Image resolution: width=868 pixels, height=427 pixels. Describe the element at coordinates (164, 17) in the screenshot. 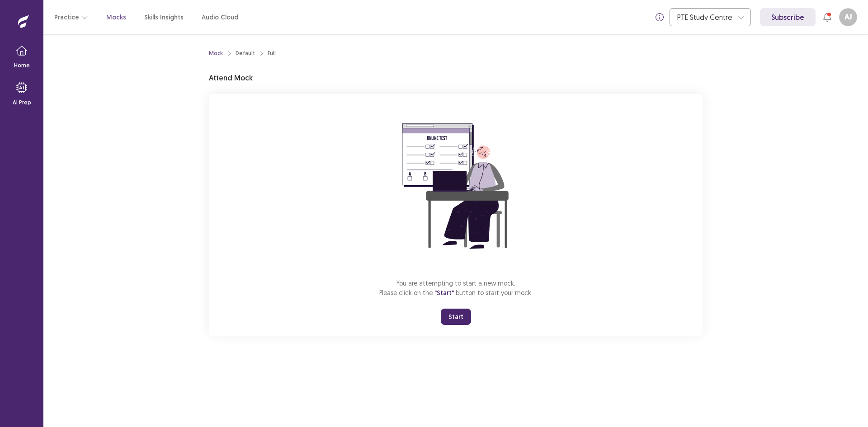

I see `p: Skills Insights` at that location.